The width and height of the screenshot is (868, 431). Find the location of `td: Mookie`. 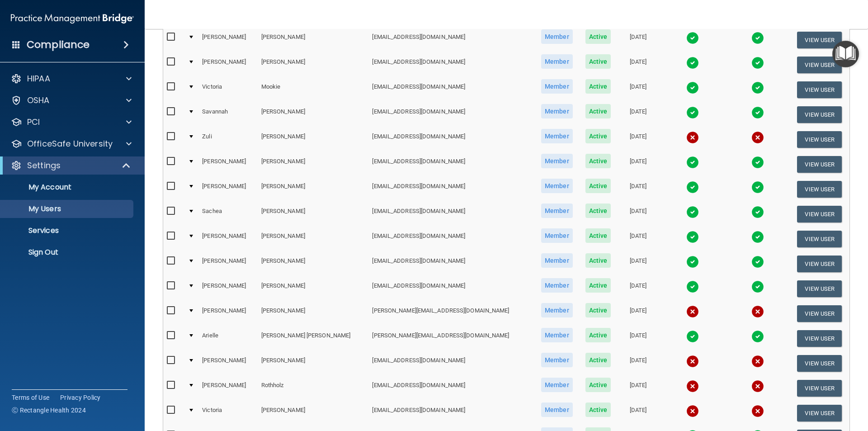

td: Mookie is located at coordinates (313, 90).